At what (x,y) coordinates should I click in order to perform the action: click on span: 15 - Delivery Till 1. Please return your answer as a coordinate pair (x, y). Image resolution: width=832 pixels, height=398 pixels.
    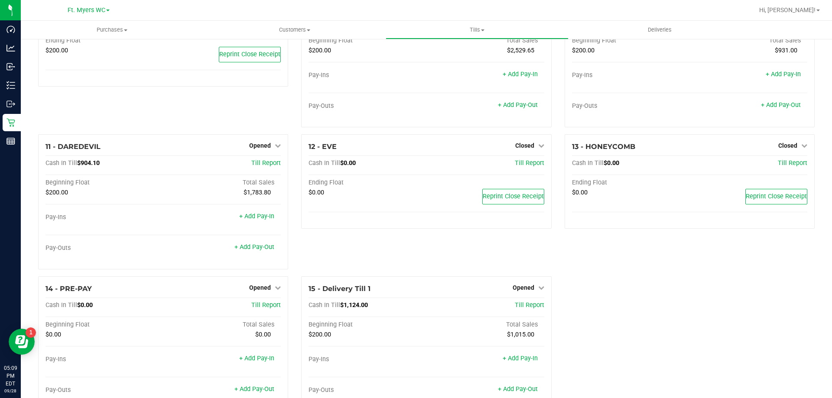
    Looking at the image, I should click on (339, 289).